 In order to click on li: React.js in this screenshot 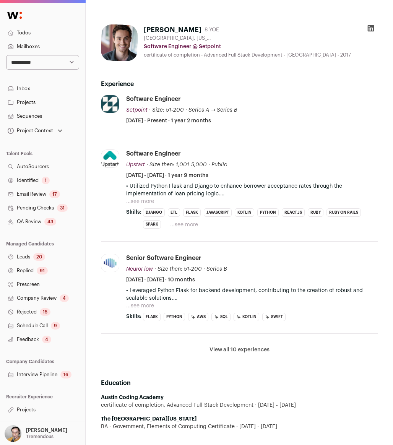, I will do `click(293, 213)`.